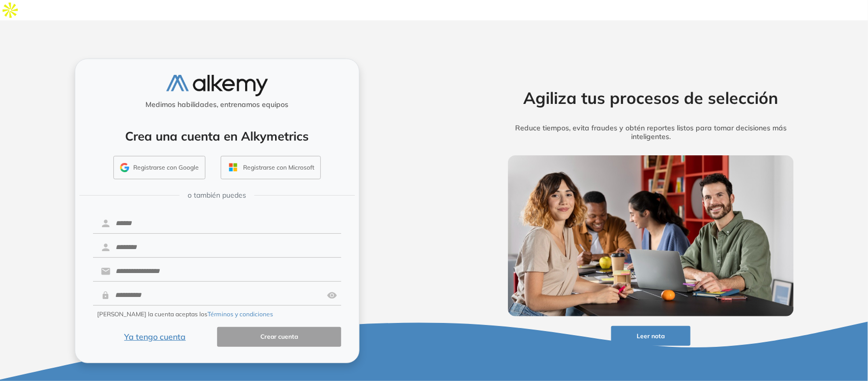  I want to click on h4: Crea una cuenta en Alkymetrics, so click(217, 136).